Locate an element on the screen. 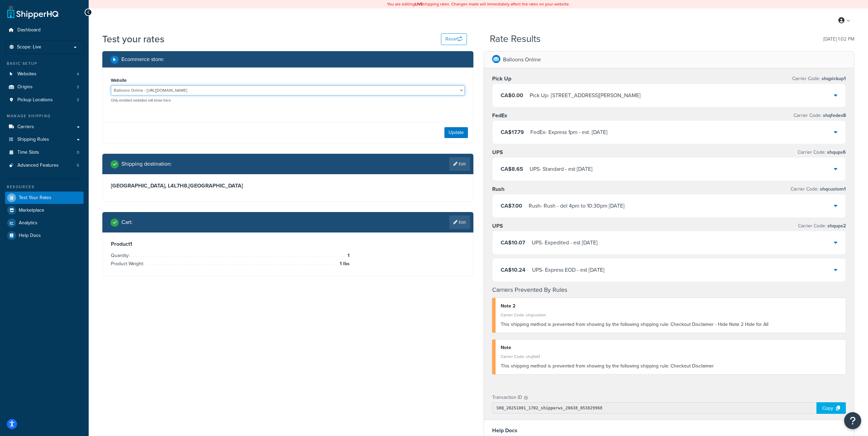 This screenshot has width=868, height=436. h2: Ecommerce store : is located at coordinates (143, 59).